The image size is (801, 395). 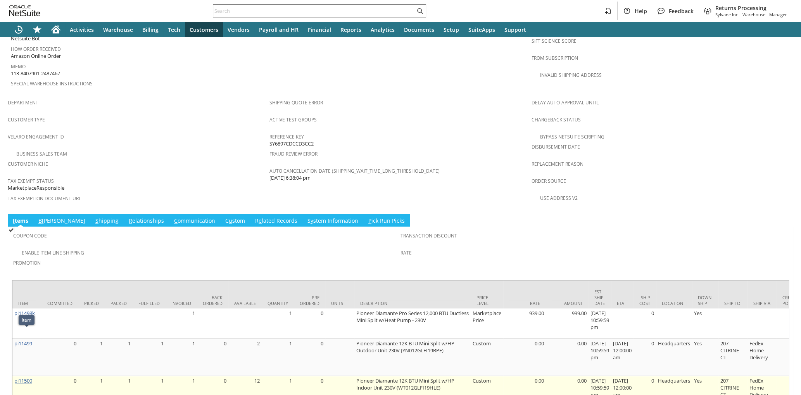 What do you see at coordinates (36, 136) in the screenshot?
I see `a: Velaro Engagement ID` at bounding box center [36, 136].